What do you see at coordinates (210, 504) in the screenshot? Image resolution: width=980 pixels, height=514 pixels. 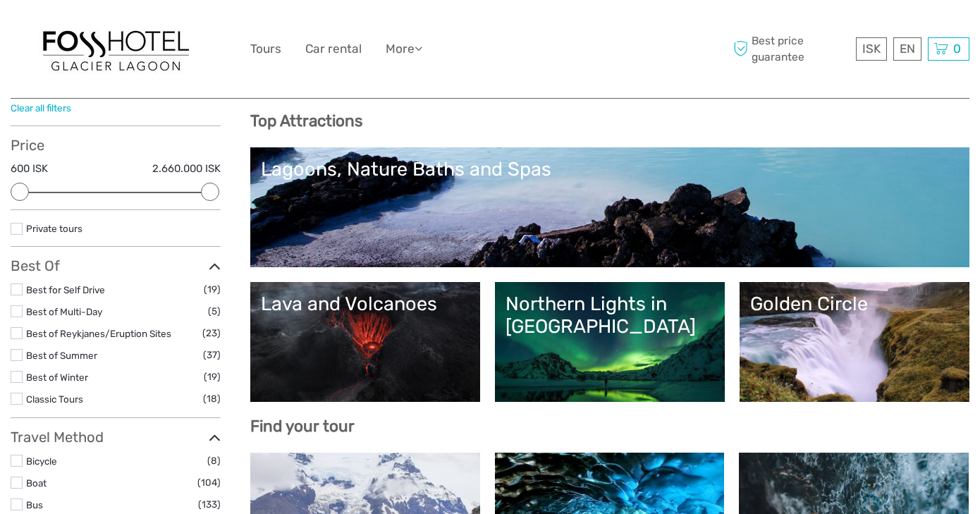 I see `span: (133)` at bounding box center [210, 504].